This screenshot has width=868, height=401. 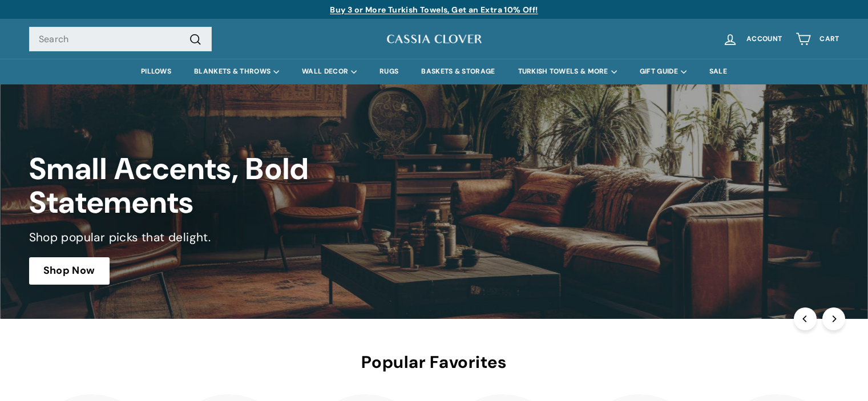 I want to click on a: PILLOWS, so click(x=156, y=71).